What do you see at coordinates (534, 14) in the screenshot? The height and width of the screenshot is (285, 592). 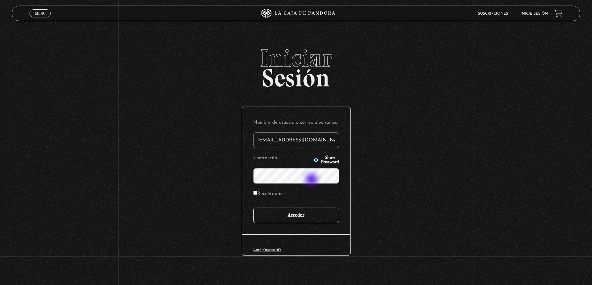 I see `a: Inicie sesión` at bounding box center [534, 14].